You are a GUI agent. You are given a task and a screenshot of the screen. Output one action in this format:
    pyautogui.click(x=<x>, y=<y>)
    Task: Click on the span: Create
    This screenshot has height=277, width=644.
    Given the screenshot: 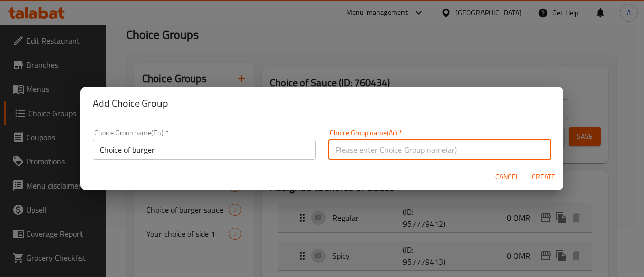 What is the action you would take?
    pyautogui.click(x=543, y=177)
    